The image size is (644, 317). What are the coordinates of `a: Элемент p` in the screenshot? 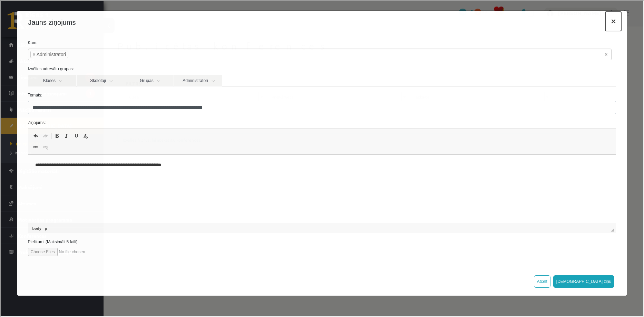 It's located at (45, 228).